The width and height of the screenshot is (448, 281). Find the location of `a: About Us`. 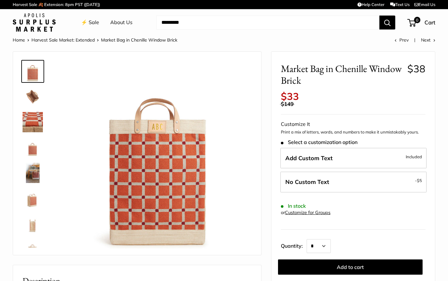

a: About Us is located at coordinates (121, 23).